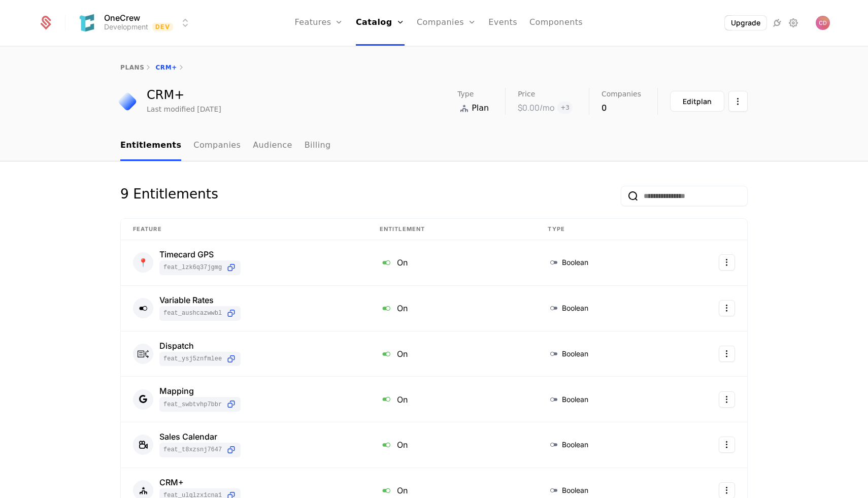 Image resolution: width=868 pixels, height=498 pixels. What do you see at coordinates (272, 146) in the screenshot?
I see `a: Audience` at bounding box center [272, 146].